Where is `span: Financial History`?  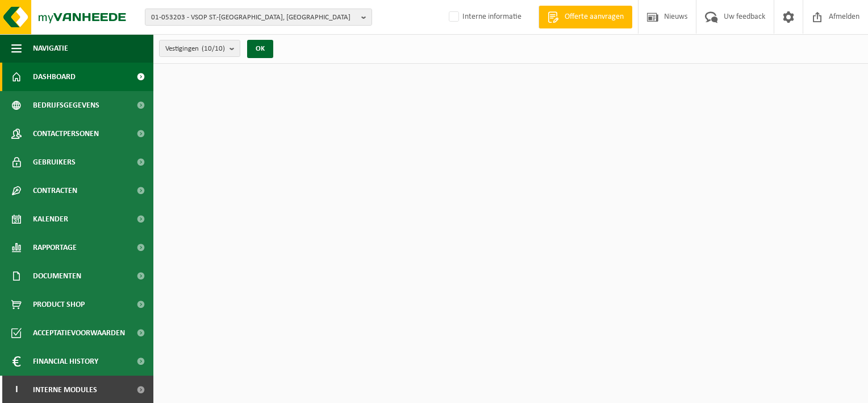
span: Financial History is located at coordinates (65, 361).